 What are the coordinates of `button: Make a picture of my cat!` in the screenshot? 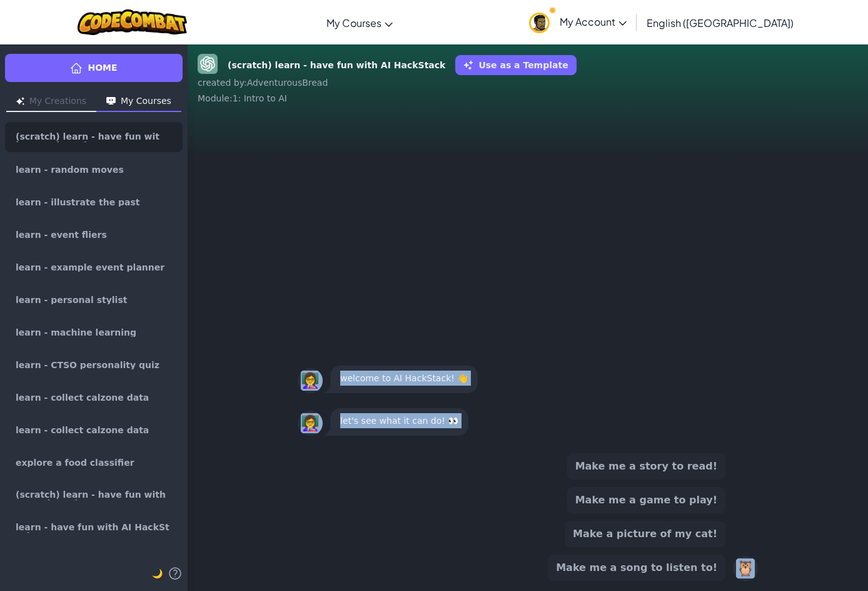 It's located at (645, 534).